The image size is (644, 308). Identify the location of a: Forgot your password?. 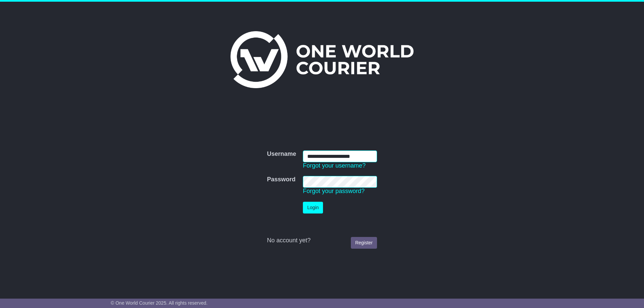
(334, 191).